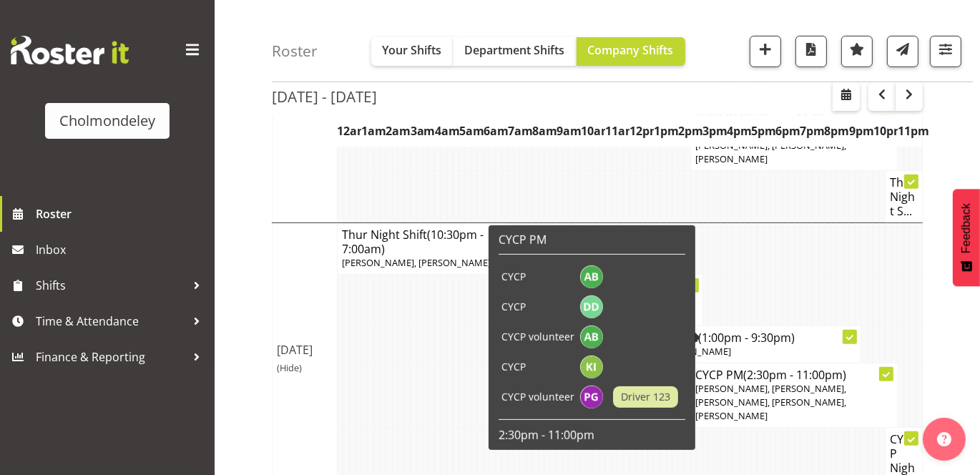 The width and height of the screenshot is (980, 475). What do you see at coordinates (593, 131) in the screenshot?
I see `th: 10am` at bounding box center [593, 131].